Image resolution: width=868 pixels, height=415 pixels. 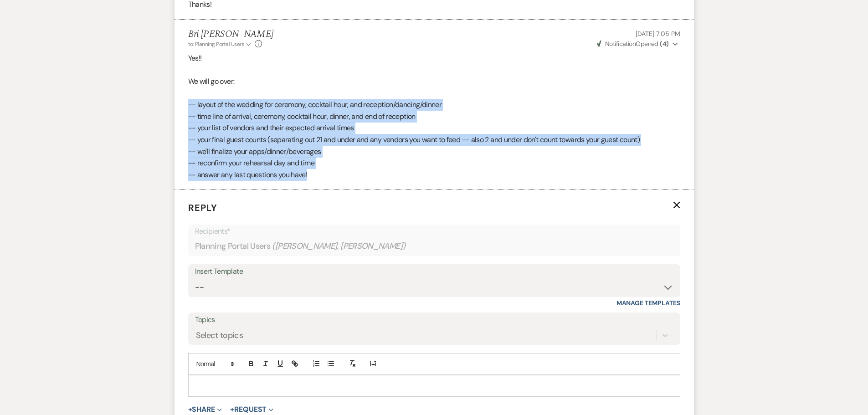 What do you see at coordinates (434, 81) in the screenshot?
I see `p: We will go over:` at bounding box center [434, 81].